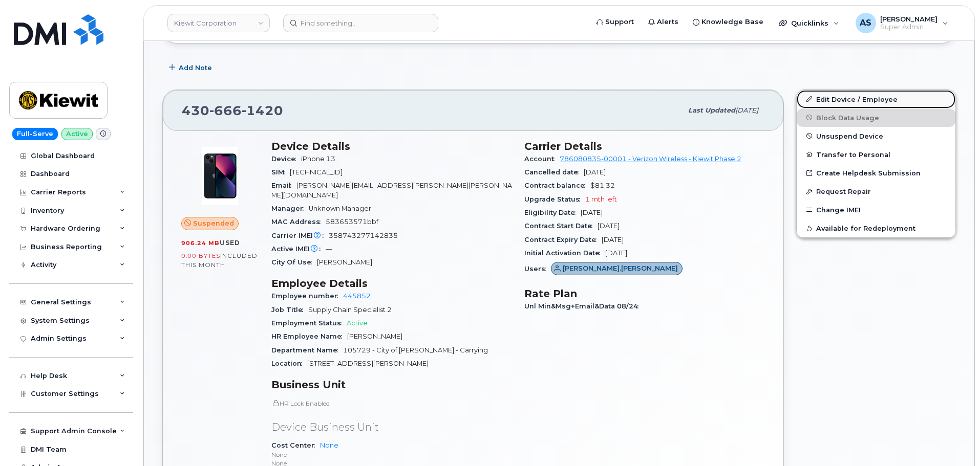 Image resolution: width=980 pixels, height=466 pixels. I want to click on span: Manager, so click(290, 208).